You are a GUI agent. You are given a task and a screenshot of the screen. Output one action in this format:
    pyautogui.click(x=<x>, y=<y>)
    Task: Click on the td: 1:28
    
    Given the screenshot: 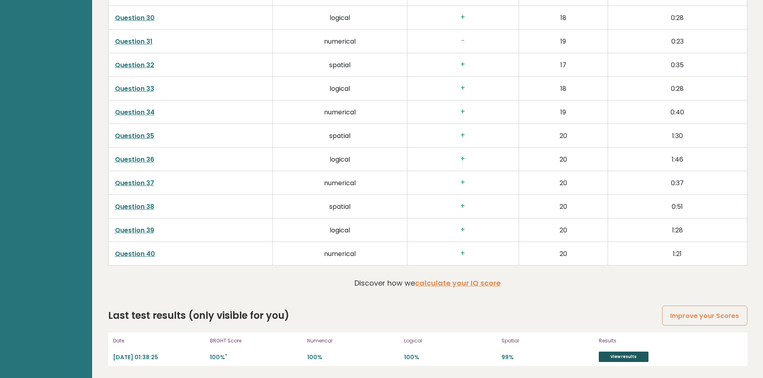 What is the action you would take?
    pyautogui.click(x=677, y=230)
    